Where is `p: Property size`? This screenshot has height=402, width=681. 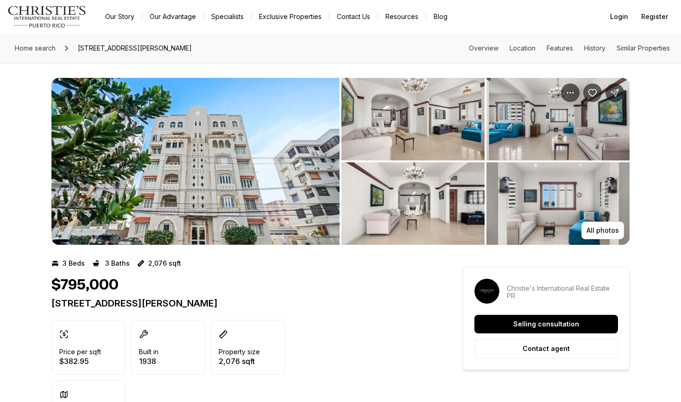
p: Property size is located at coordinates (239, 352).